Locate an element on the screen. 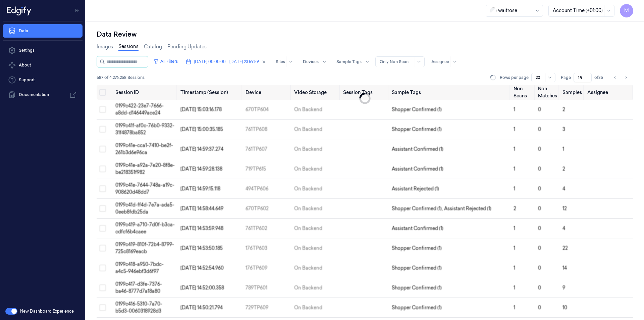  div: 494TP606 is located at coordinates (267, 189).